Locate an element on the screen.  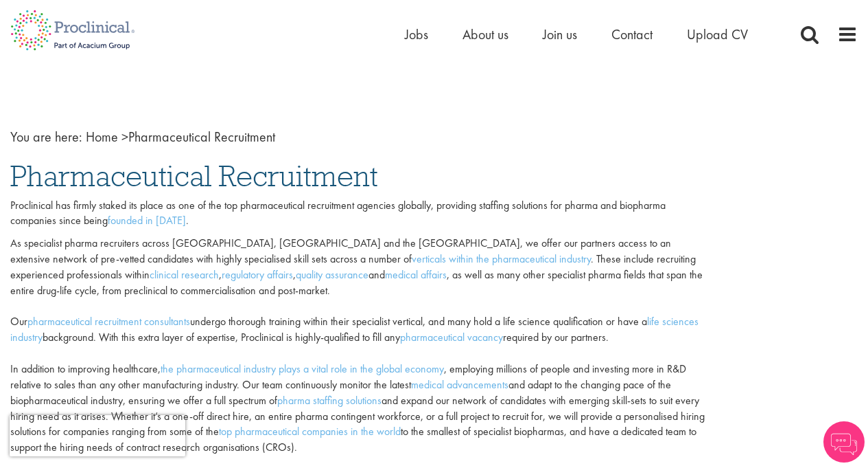
a: verticals within the pharmaceutical industry is located at coordinates (501, 258).